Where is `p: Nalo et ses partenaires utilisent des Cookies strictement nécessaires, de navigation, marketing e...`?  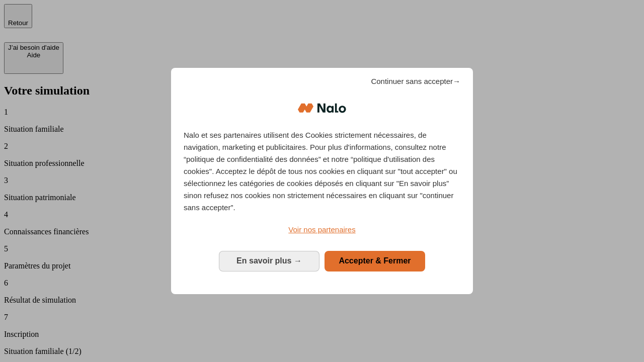
p: Nalo et ses partenaires utilisent des Cookies strictement nécessaires, de navigation, marketing e... is located at coordinates (322, 172).